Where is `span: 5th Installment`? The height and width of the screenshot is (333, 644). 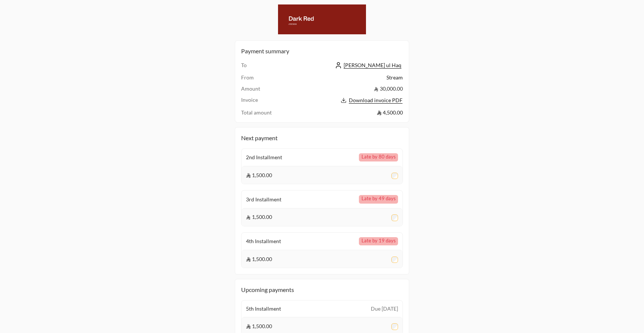 span: 5th Installment is located at coordinates (263, 309).